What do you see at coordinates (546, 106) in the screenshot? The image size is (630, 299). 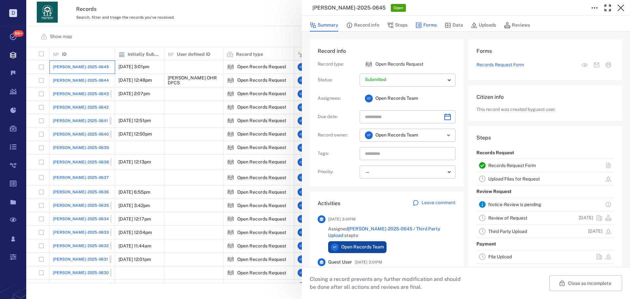 I see `div: Citizen infoThis record was created byguest user.` at bounding box center [546, 106].